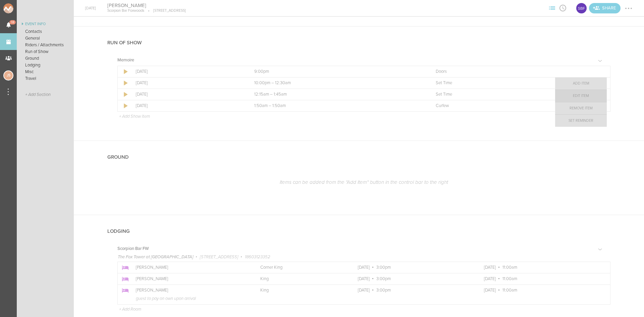 This screenshot has width=644, height=317. I want to click on p: 12:15am – 1:45am, so click(337, 94).